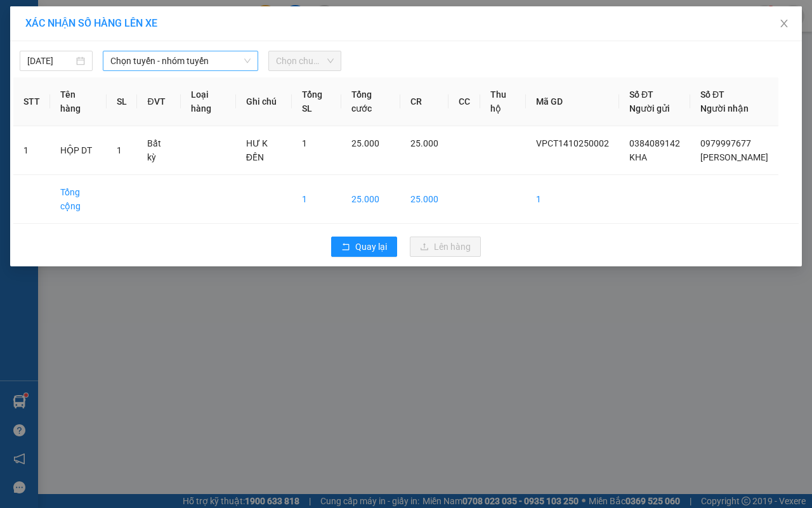  Describe the element at coordinates (257, 151) in the screenshot. I see `span: HƯ K ĐỀN` at that location.